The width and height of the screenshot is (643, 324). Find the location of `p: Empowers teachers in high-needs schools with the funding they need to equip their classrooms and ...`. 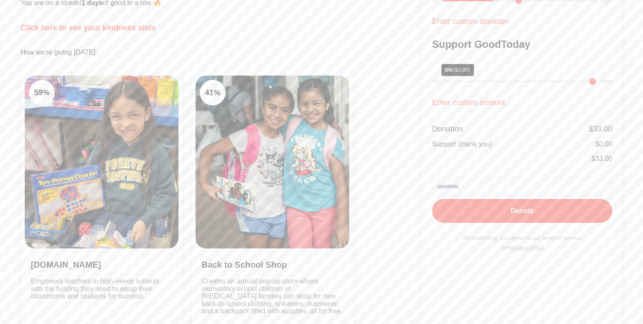

p: Empowers teachers in high-needs schools with the funding they need to equip their classrooms and ... is located at coordinates (102, 297).